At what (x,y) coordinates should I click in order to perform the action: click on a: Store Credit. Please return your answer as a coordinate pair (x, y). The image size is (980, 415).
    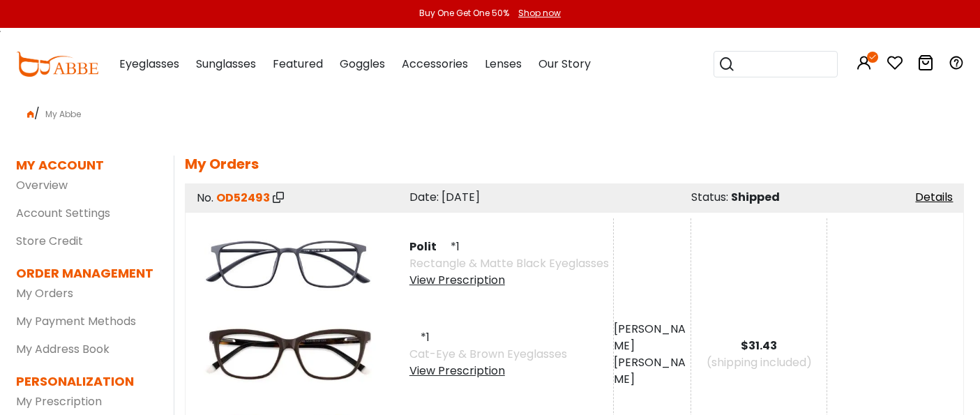
    Looking at the image, I should click on (49, 241).